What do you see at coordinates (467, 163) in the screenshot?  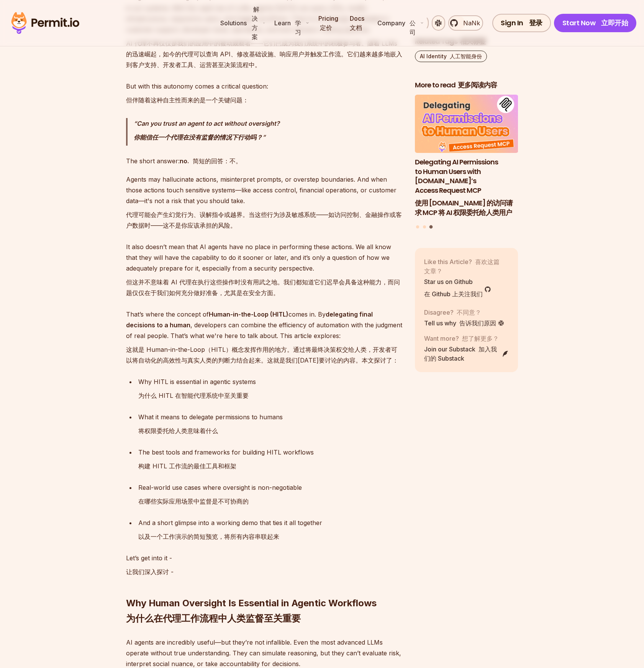 I see `div: Posts` at bounding box center [467, 163].